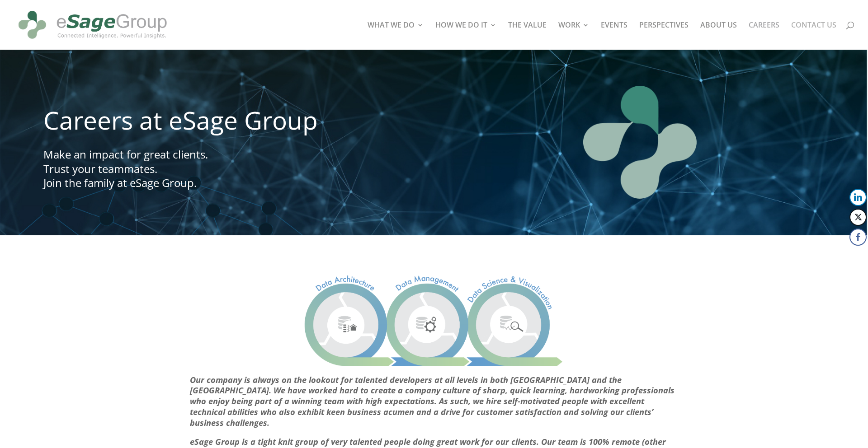 The image size is (868, 448). I want to click on button: Facebook Share, so click(858, 237).